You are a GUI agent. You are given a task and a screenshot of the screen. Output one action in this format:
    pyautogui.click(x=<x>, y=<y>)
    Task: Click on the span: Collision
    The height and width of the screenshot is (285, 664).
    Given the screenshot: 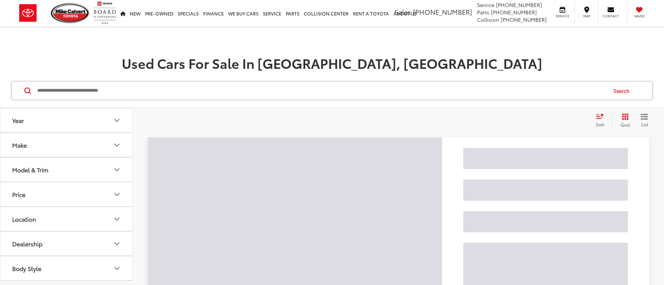 What is the action you would take?
    pyautogui.click(x=488, y=20)
    